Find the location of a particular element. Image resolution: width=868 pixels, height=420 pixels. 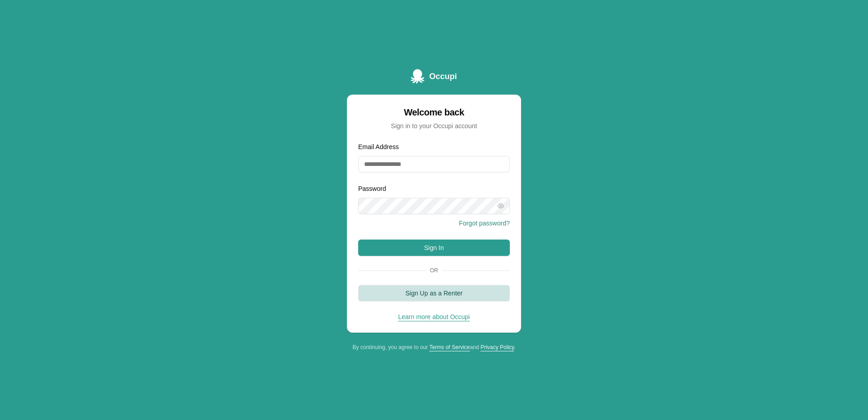

label: Email Address is located at coordinates (378, 147).